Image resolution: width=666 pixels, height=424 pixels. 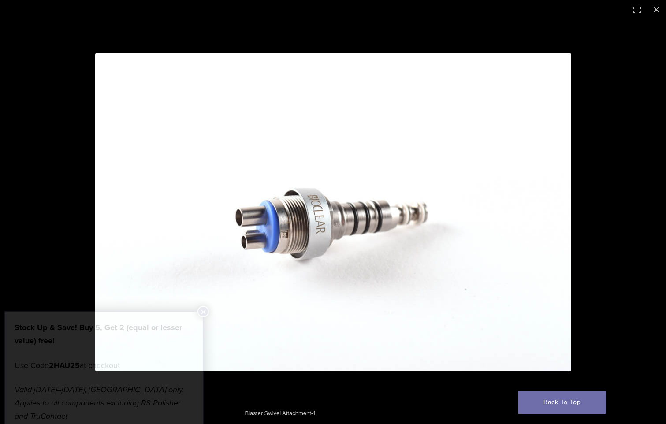 I want to click on button: Close, so click(x=203, y=312).